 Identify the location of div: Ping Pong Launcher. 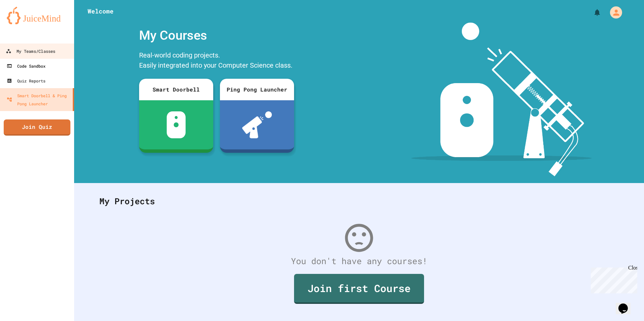
(257, 89).